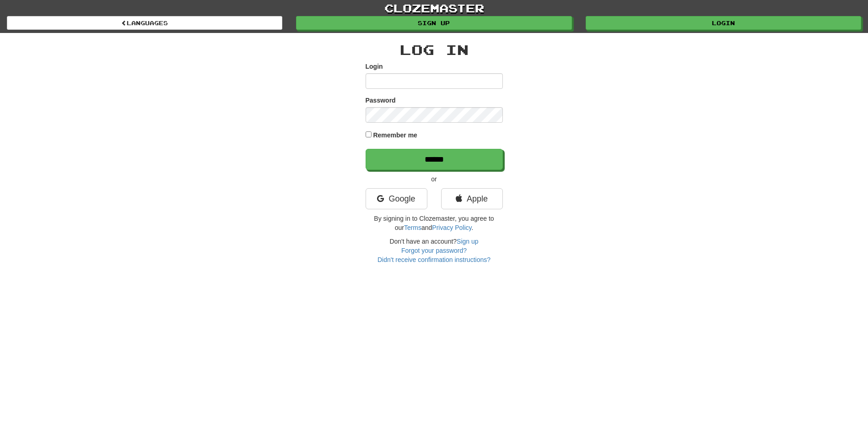 The height and width of the screenshot is (425, 868). I want to click on a: Privacy Policy, so click(451, 227).